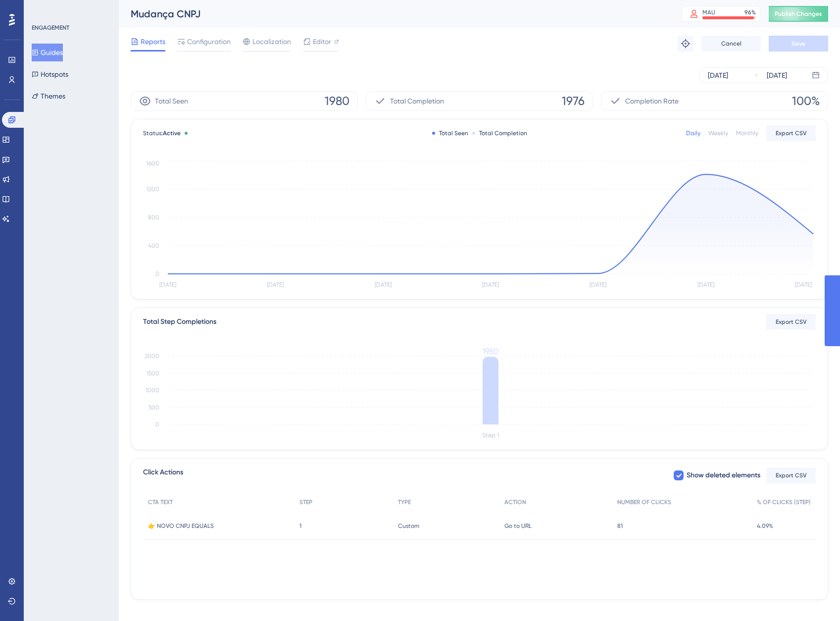  What do you see at coordinates (652, 101) in the screenshot?
I see `span: Completion Rate` at bounding box center [652, 101].